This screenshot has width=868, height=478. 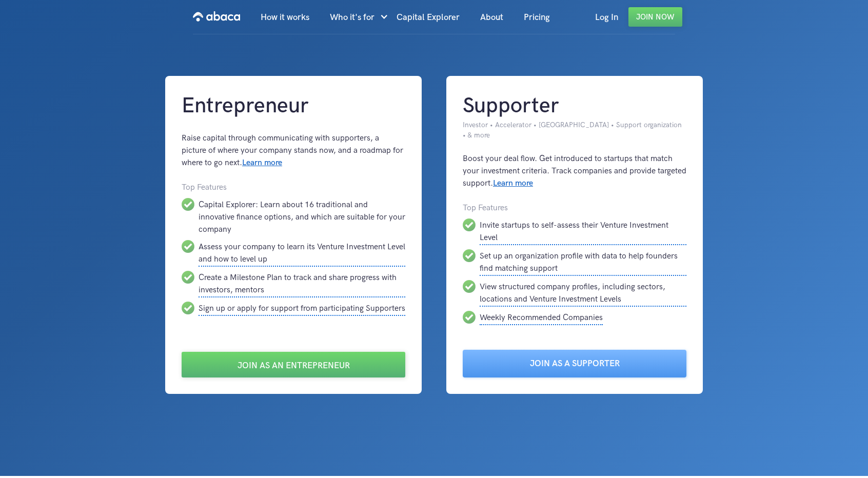 What do you see at coordinates (575, 364) in the screenshot?
I see `a: Join as a Supporter` at bounding box center [575, 364].